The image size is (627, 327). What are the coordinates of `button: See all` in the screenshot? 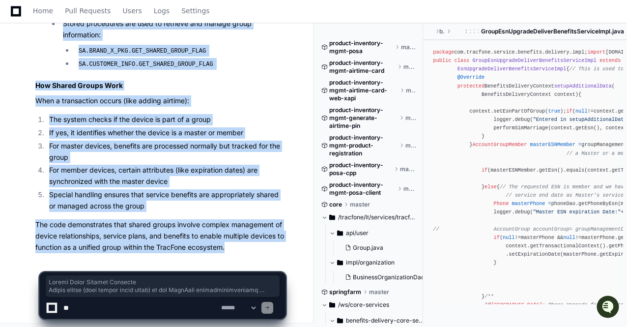 It's located at (166, 111).